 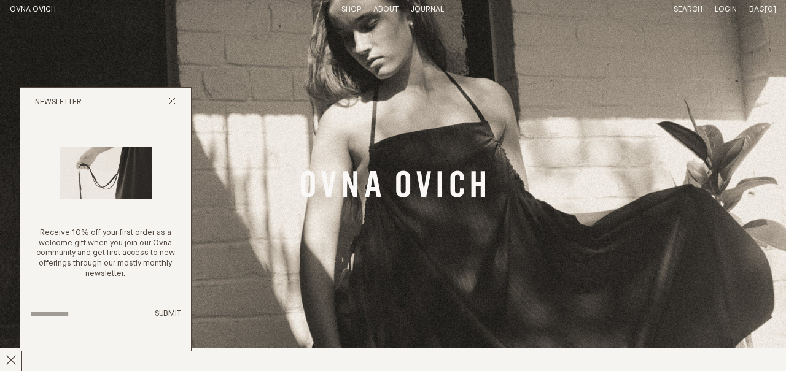 What do you see at coordinates (172, 103) in the screenshot?
I see `button: Close popup` at bounding box center [172, 103].